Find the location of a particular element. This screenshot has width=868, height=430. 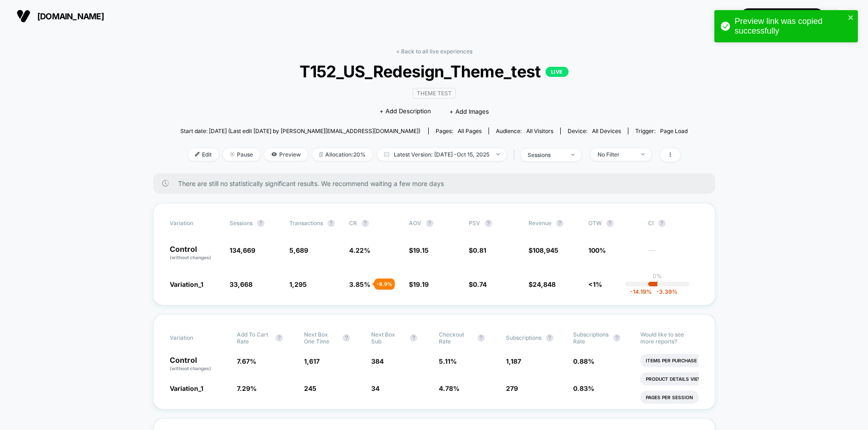

li: Pages Per Session is located at coordinates (670, 397).